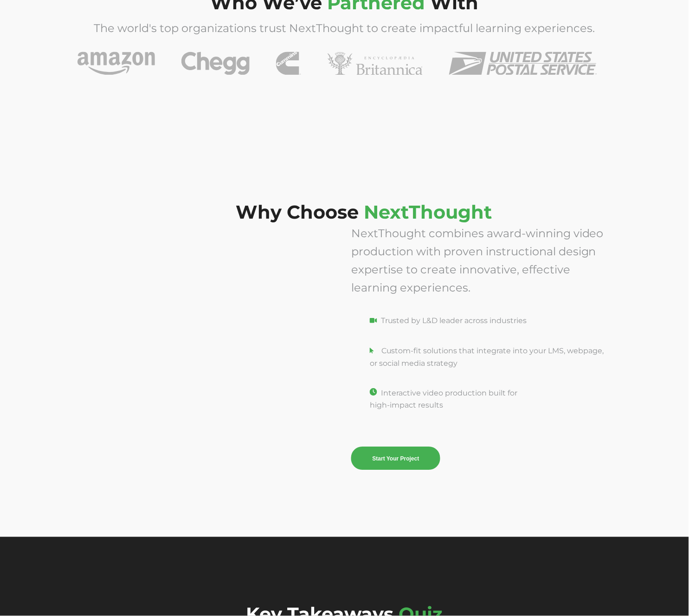 This screenshot has height=616, width=689. What do you see at coordinates (375, 63) in the screenshot?
I see `img: encyclopedia britannica logo` at bounding box center [375, 63].